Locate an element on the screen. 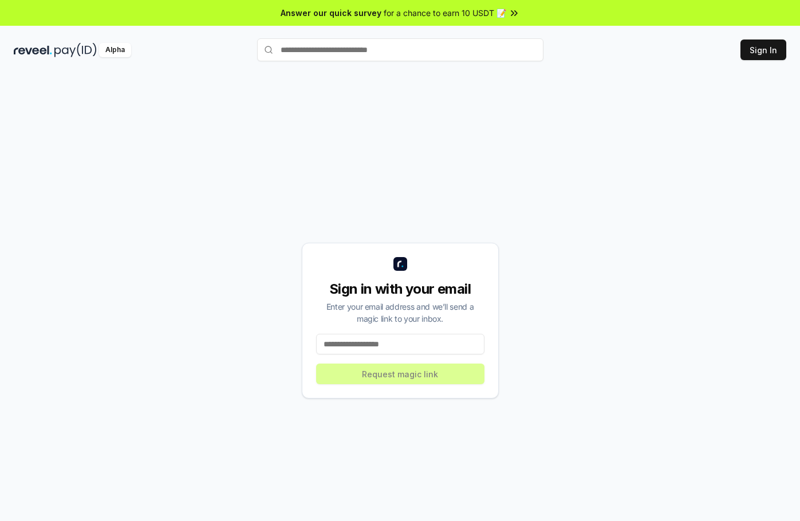 The height and width of the screenshot is (521, 800). img: pay_id is located at coordinates (76, 50).